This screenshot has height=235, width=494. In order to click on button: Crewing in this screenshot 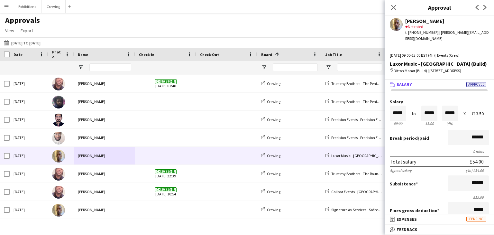, I will do `click(53, 6)`.